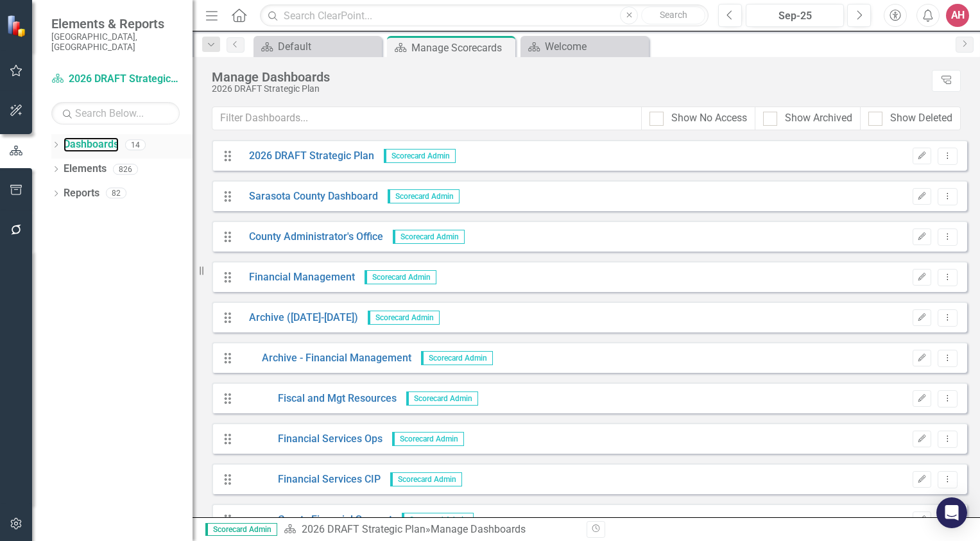 The image size is (980, 541). I want to click on a: Dashboards, so click(91, 145).